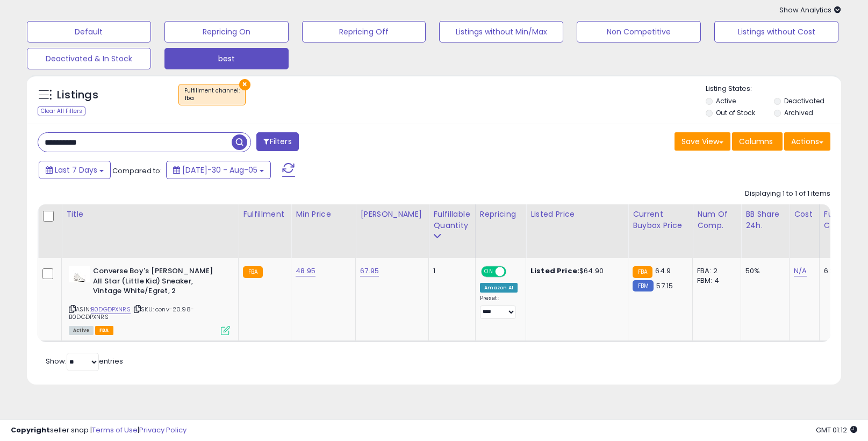  I want to click on div: BB Share 24h., so click(765, 220).